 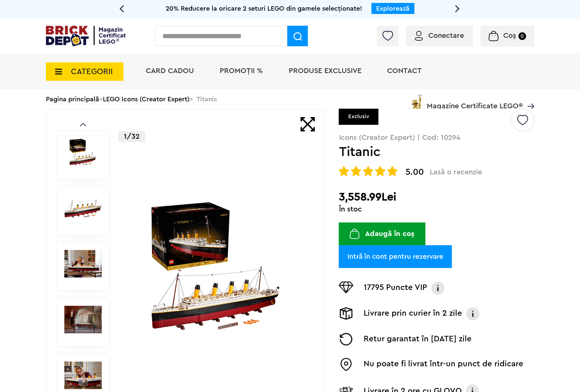 I want to click on img: Easybox, so click(x=346, y=365).